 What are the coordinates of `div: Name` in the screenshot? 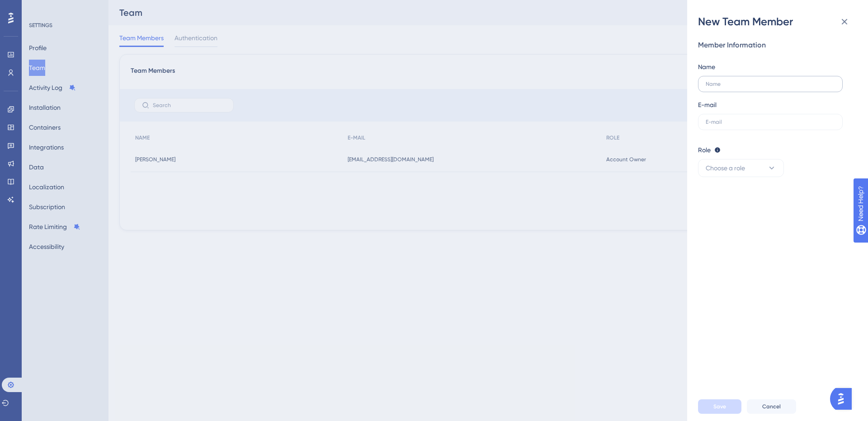 It's located at (707, 67).